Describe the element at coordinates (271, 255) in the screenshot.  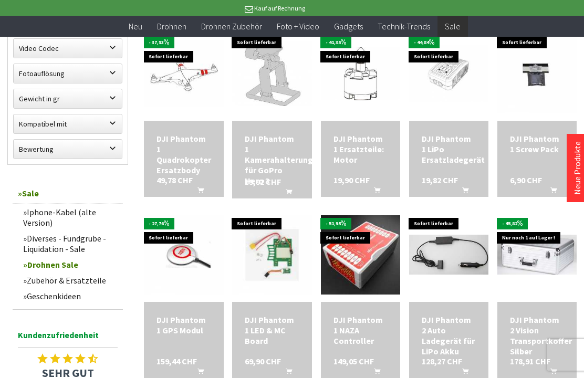
I see `img: DJI Phantom 1 LED & MC Board` at that location.